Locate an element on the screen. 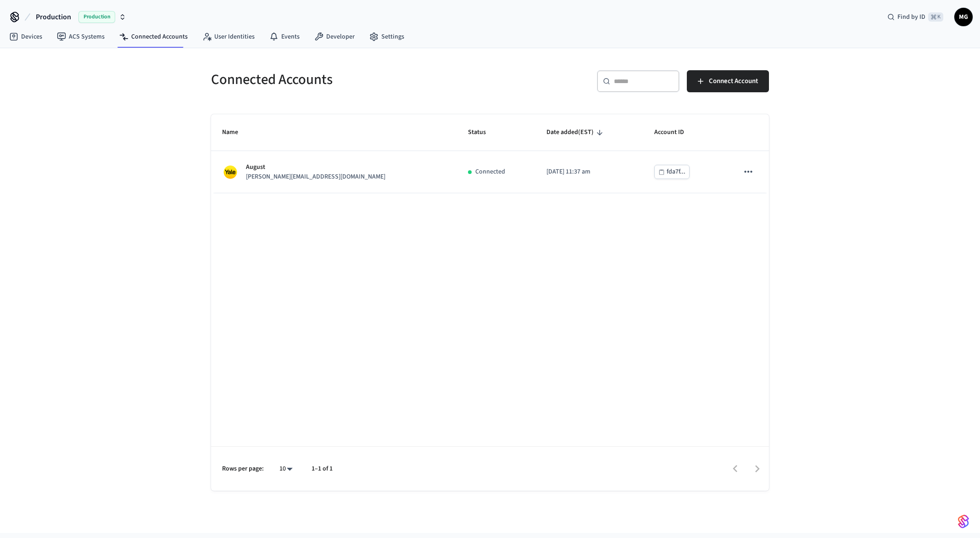 Image resolution: width=980 pixels, height=538 pixels. a: Developer is located at coordinates (335, 37).